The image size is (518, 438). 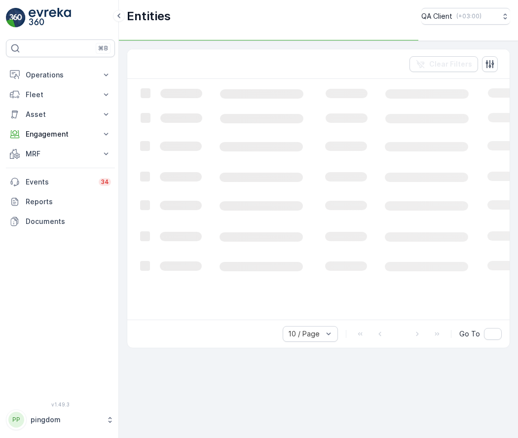 What do you see at coordinates (470, 334) in the screenshot?
I see `span: Go To` at bounding box center [470, 334].